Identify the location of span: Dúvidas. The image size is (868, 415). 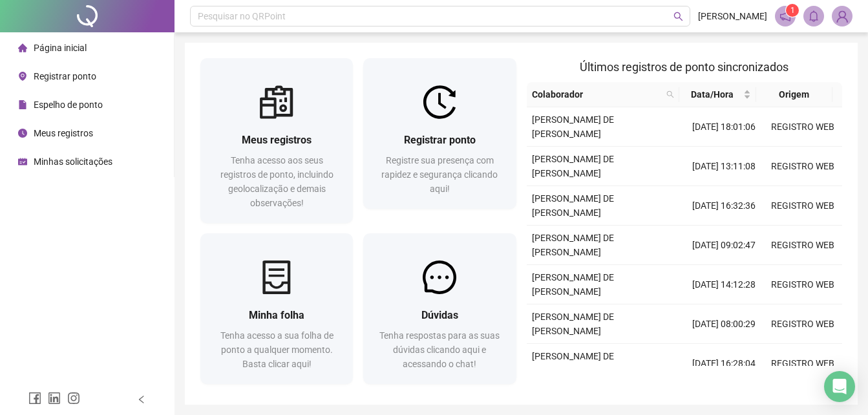
(440, 315).